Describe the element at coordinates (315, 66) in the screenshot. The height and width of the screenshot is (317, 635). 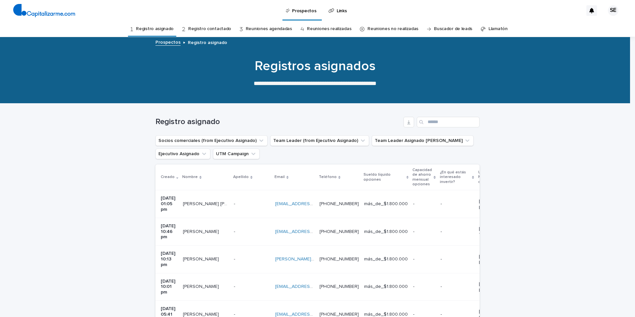
I see `h1: Registros asignados` at that location.